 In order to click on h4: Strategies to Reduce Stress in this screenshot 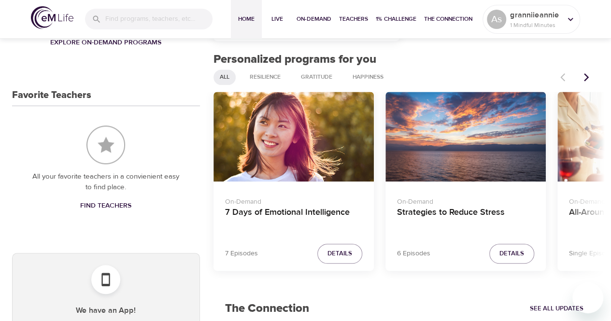, I will do `click(466, 219)`.